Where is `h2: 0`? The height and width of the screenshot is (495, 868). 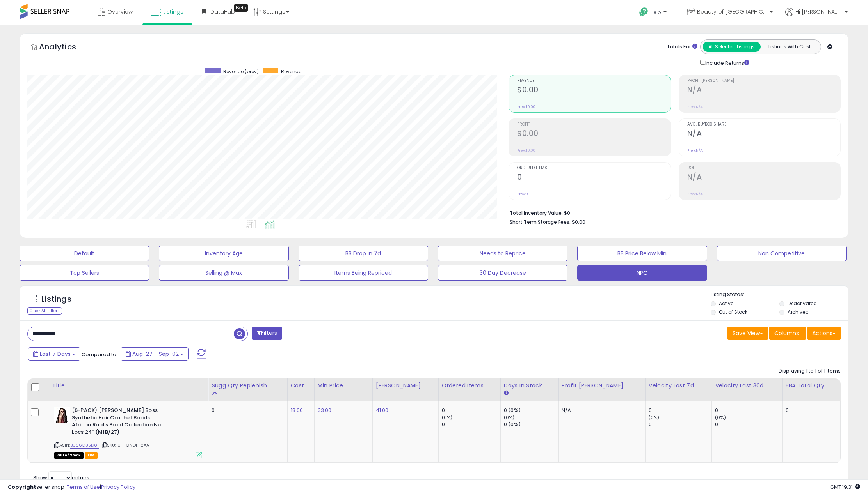 h2: 0 is located at coordinates (593, 178).